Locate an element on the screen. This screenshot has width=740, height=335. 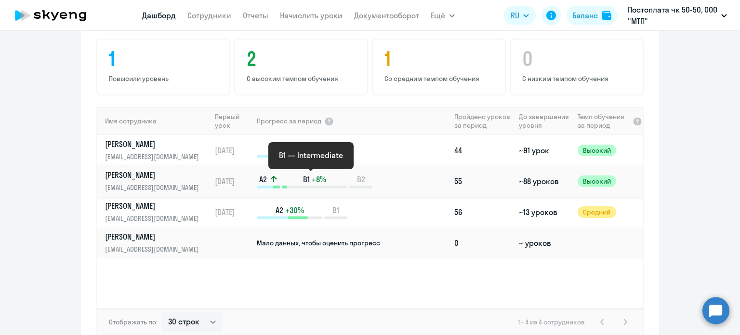
th: Пройдено уроков за период is located at coordinates (483, 121).